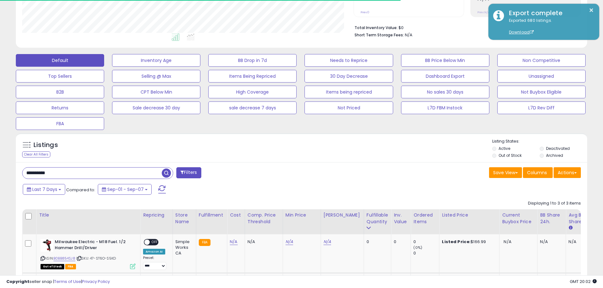 This screenshot has width=603, height=288. What do you see at coordinates (468, 242) in the screenshot?
I see `div: $166.99` at bounding box center [468, 242].